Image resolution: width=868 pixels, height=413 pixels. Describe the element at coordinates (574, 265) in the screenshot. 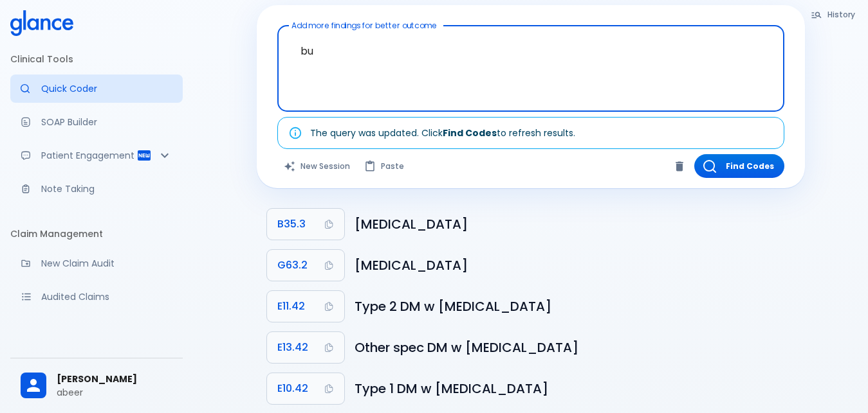

I see `h6: Diabetic polyneuropathy` at that location.